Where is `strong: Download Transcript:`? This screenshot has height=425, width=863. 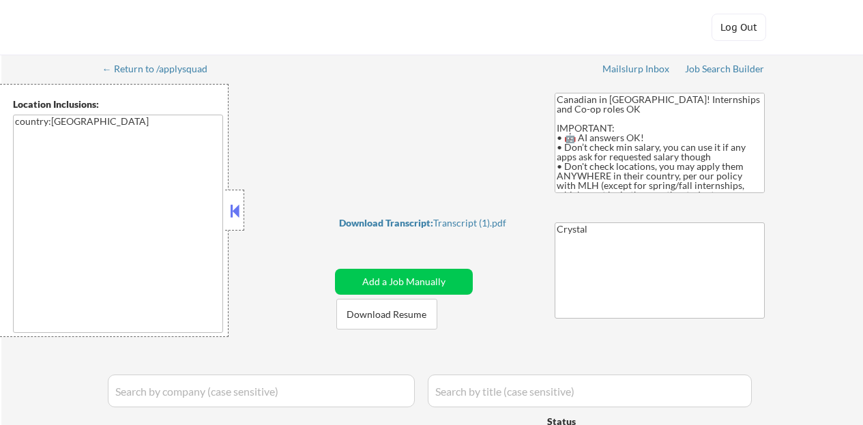
strong: Download Transcript: is located at coordinates (386, 222).